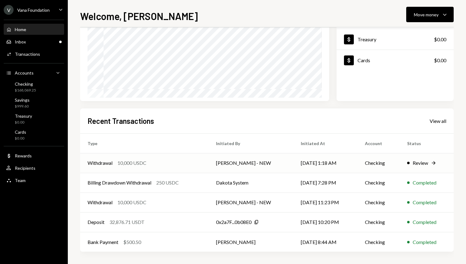 The image size is (466, 264). What do you see at coordinates (20, 29) in the screenshot?
I see `div: Home` at bounding box center [20, 29].